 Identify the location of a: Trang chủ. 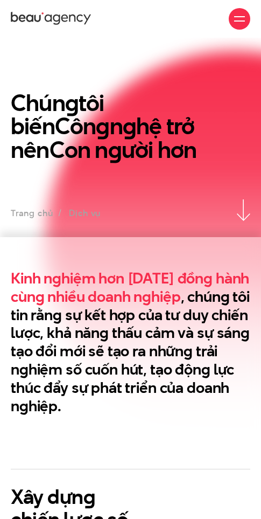
(32, 213).